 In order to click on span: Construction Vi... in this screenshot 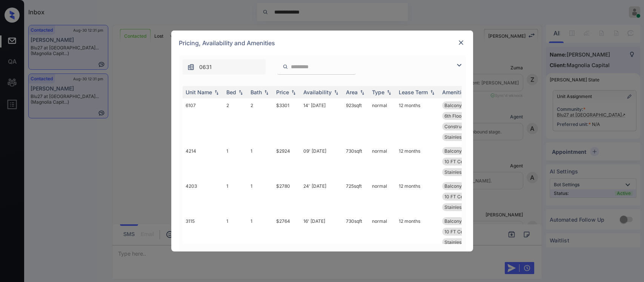, I will do `click(463, 126)`.